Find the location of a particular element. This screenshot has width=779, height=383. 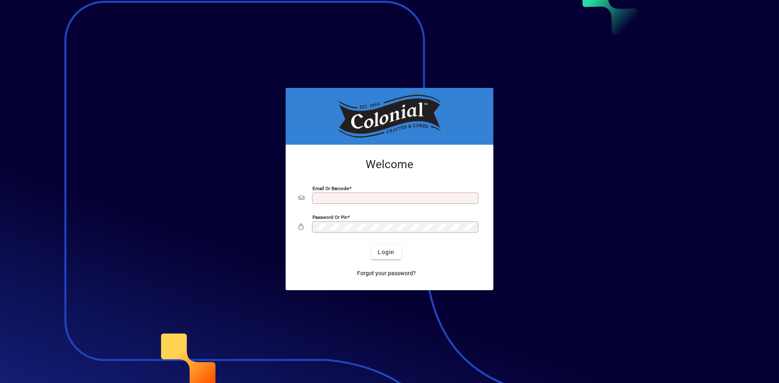

span: Login is located at coordinates (386, 252).